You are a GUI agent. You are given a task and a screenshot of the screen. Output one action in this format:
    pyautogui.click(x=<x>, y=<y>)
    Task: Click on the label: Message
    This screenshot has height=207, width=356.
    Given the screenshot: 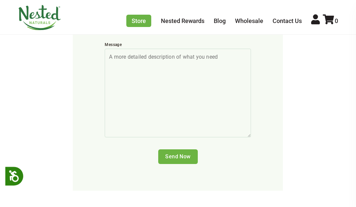 What is the action you would take?
    pyautogui.click(x=178, y=45)
    